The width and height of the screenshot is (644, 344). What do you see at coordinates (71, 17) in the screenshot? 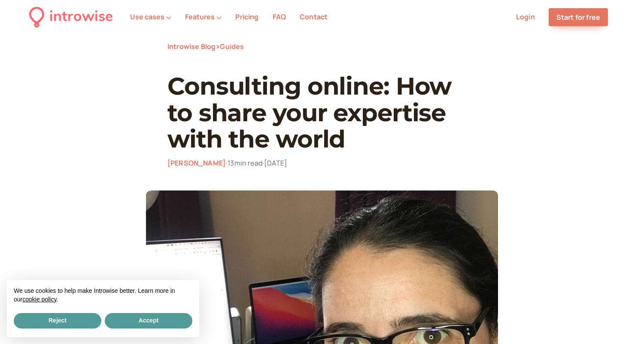
I see `a: introwise` at bounding box center [71, 17].